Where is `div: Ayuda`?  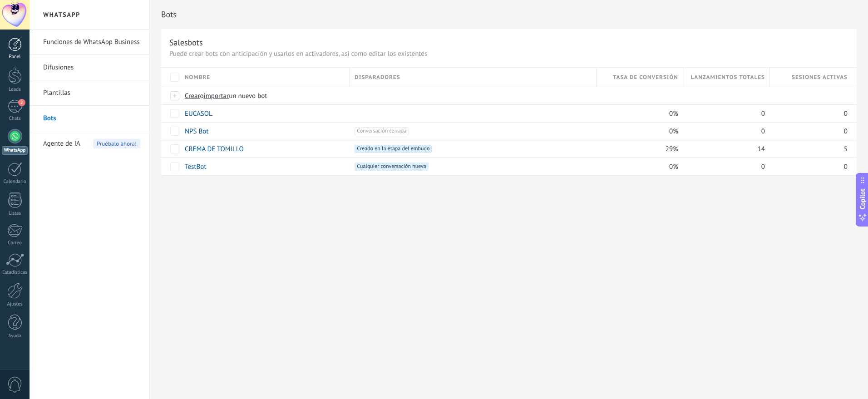 div: Ayuda is located at coordinates (15, 336).